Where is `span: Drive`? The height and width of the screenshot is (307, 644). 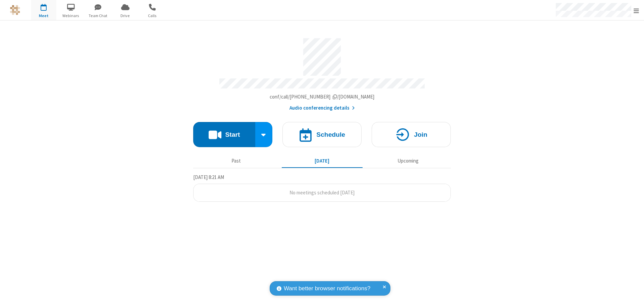 span: Drive is located at coordinates (125, 16).